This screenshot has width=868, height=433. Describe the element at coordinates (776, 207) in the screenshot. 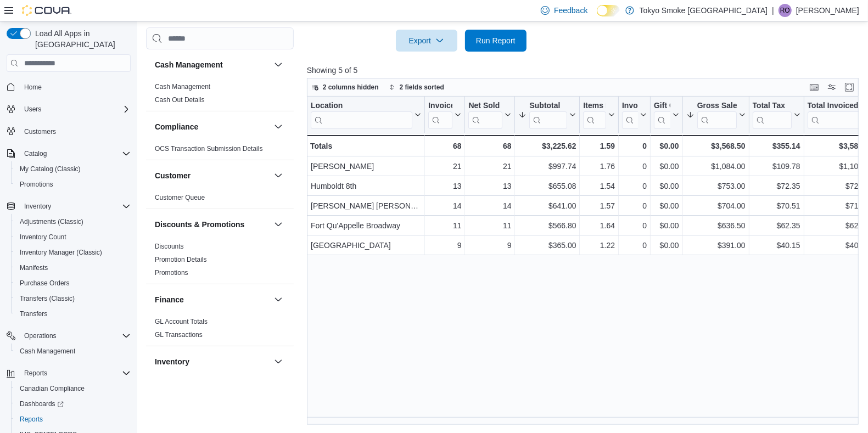

I see `div: $70.51` at that location.